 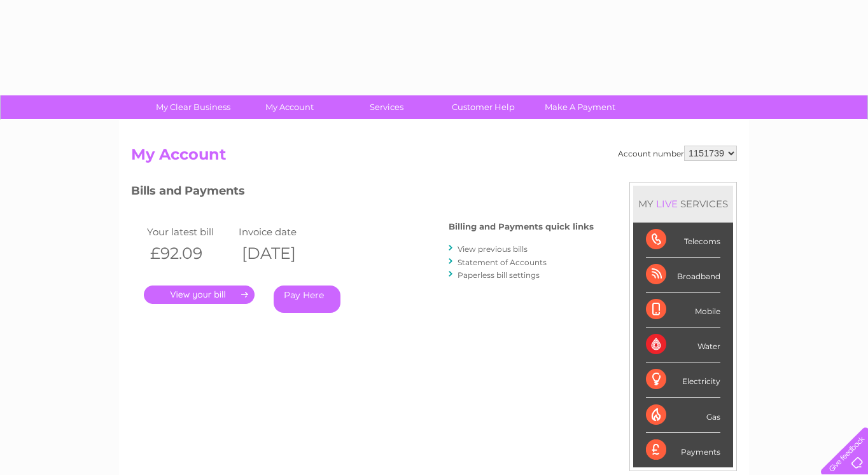 What do you see at coordinates (683, 240) in the screenshot?
I see `div: Telecoms` at bounding box center [683, 240].